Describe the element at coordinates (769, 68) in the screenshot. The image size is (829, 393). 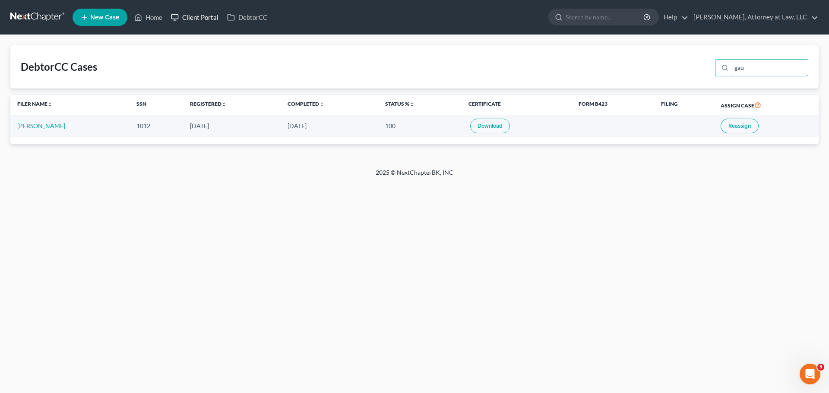
I see `input: Search...` at that location.